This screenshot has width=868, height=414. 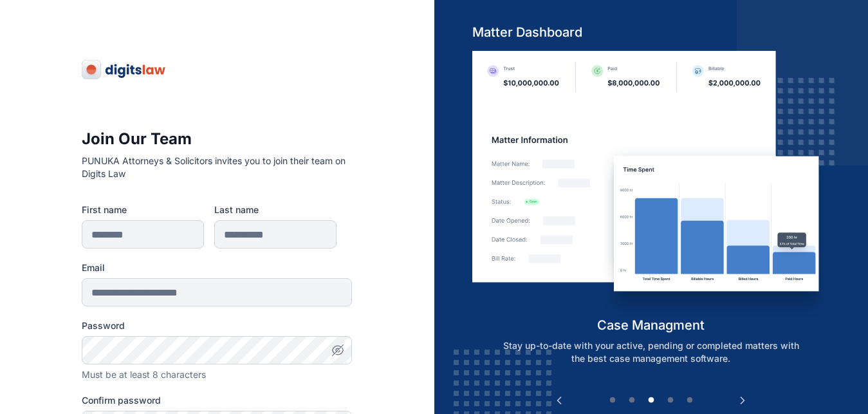 What do you see at coordinates (743, 401) in the screenshot?
I see `button: Next` at bounding box center [743, 401].